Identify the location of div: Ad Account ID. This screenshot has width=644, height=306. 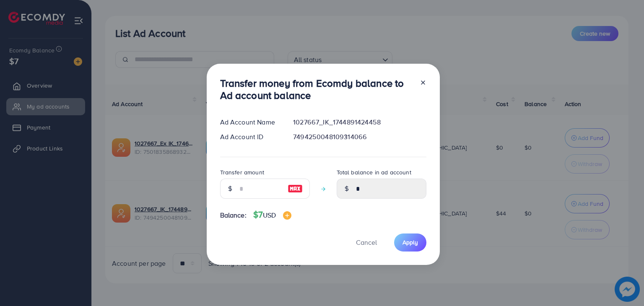
(250, 137).